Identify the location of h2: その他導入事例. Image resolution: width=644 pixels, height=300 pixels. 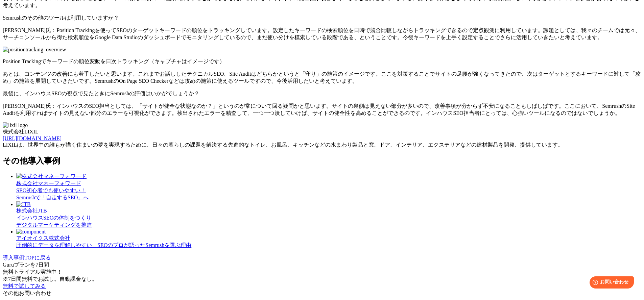
(322, 161).